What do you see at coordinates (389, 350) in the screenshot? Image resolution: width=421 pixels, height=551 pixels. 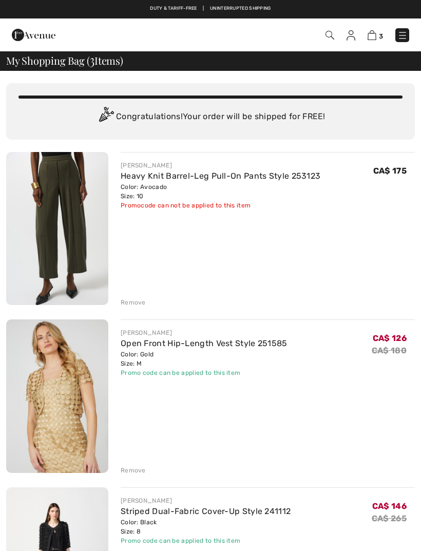 I see `s: CA$ 180` at bounding box center [389, 350].